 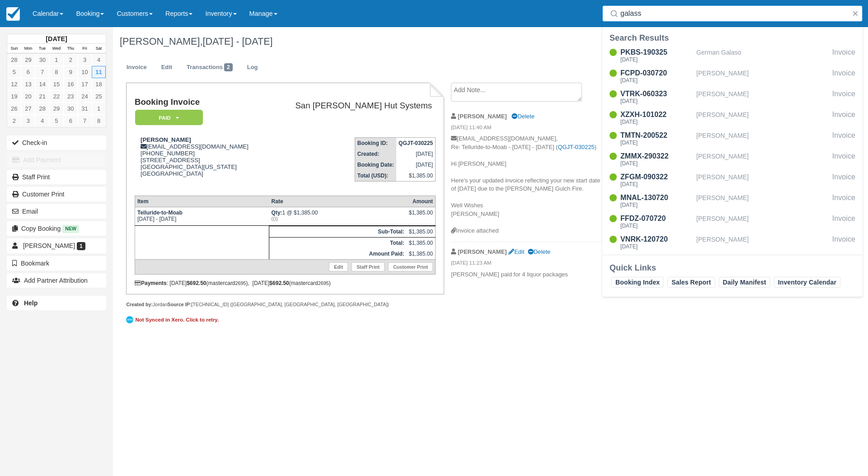 What do you see at coordinates (56, 303) in the screenshot?
I see `a: Help` at bounding box center [56, 303].